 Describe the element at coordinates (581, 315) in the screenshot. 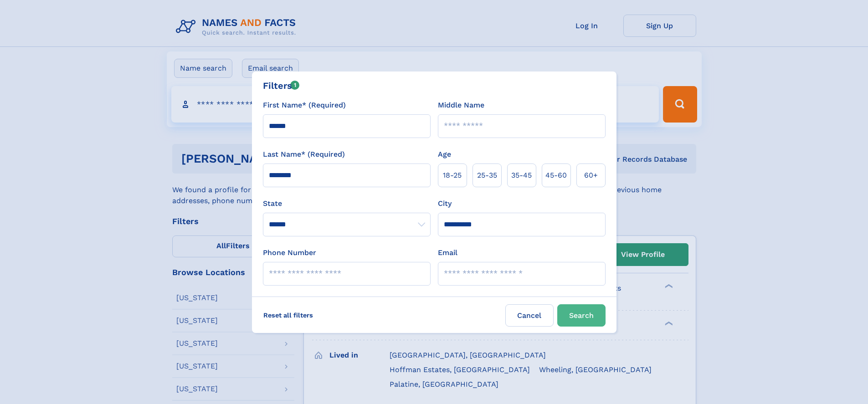

I see `button: Search` at that location.